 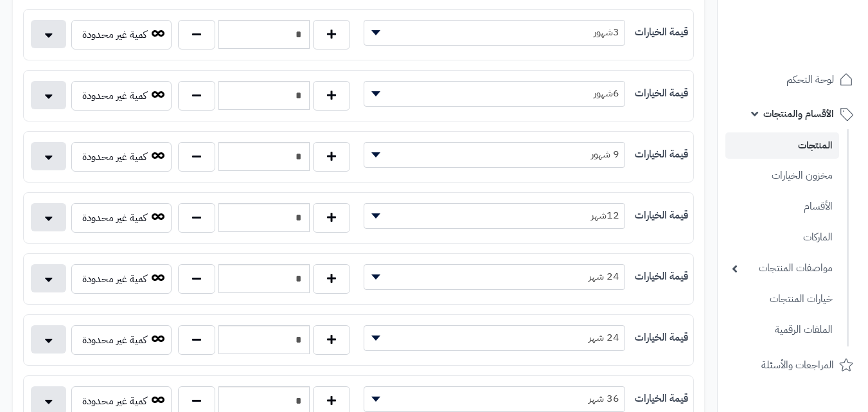 What do you see at coordinates (793, 365) in the screenshot?
I see `a: المراجعات والأسئلة` at bounding box center [793, 365].